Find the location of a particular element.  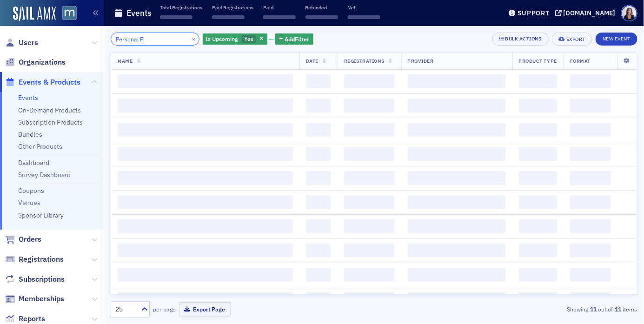

a: Users is located at coordinates (22, 43).